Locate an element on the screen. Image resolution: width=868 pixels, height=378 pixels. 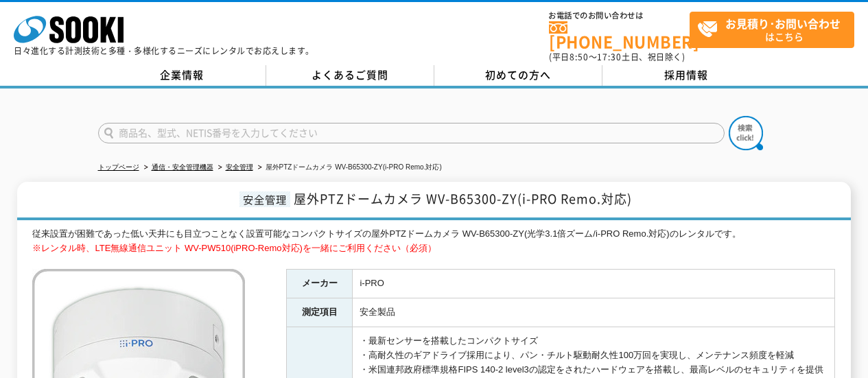
th: メーカー is located at coordinates (320, 284).